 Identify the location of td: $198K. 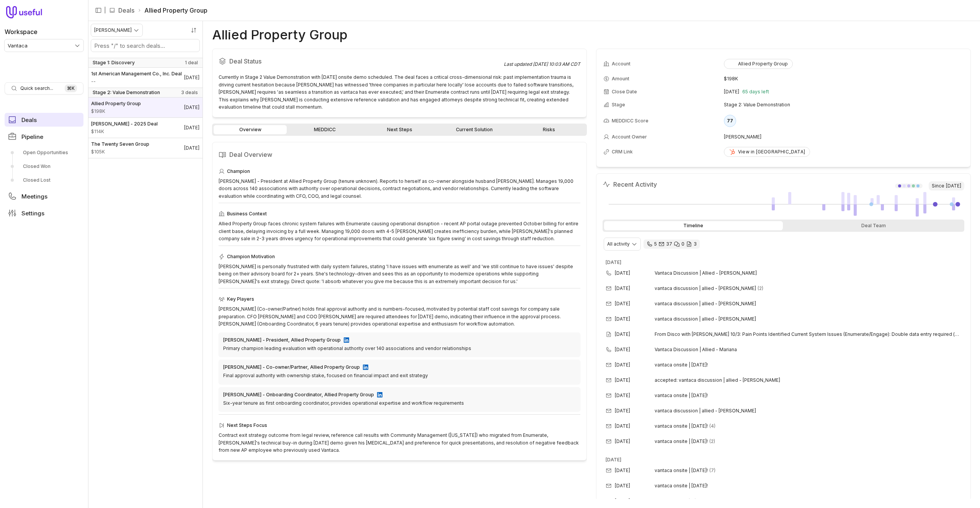
(844, 79).